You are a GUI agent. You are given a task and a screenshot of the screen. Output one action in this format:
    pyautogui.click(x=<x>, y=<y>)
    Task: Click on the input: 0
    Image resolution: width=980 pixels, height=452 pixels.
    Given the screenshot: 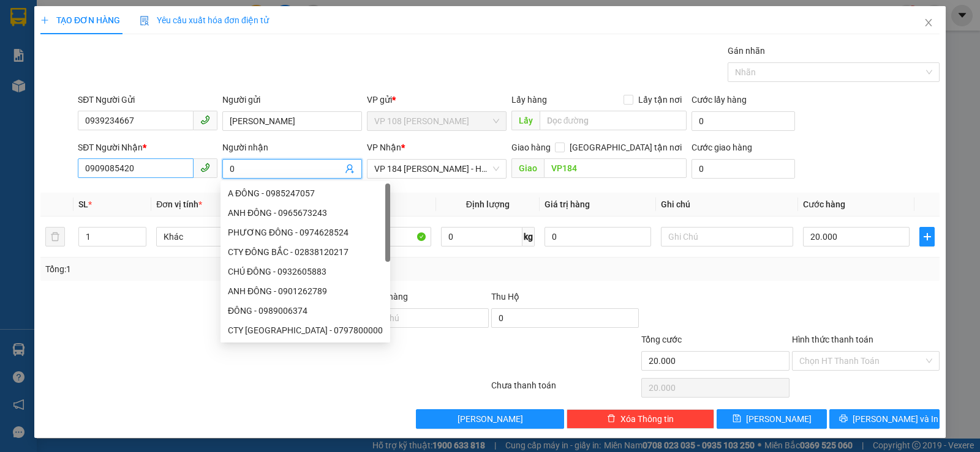 What is the action you would take?
    pyautogui.click(x=597, y=237)
    